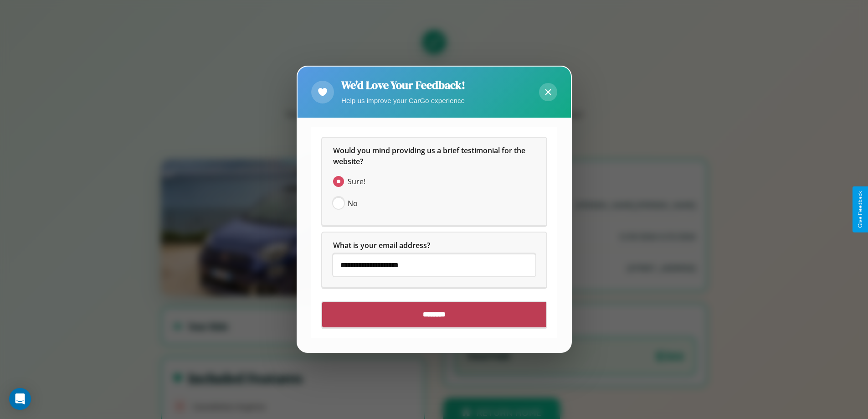 Image resolution: width=868 pixels, height=419 pixels. What do you see at coordinates (403, 84) in the screenshot?
I see `h2: We'd Love Your Feedback!` at bounding box center [403, 84].